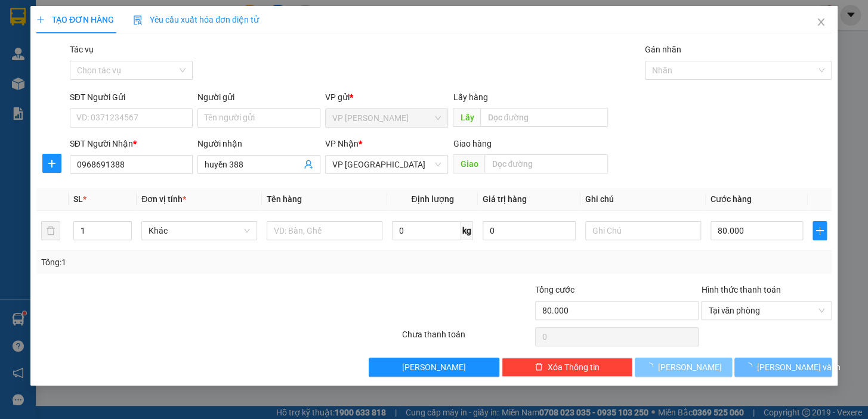 Image resolution: width=868 pixels, height=419 pixels. I want to click on span: close, so click(820, 22).